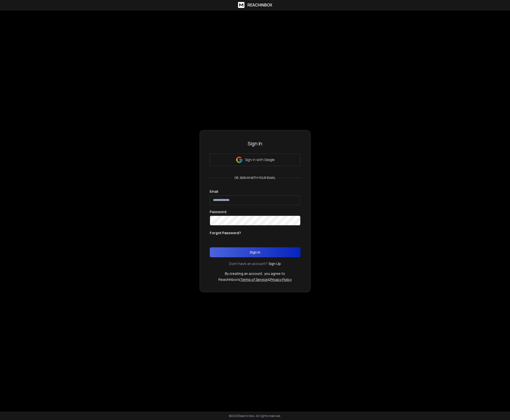 Image resolution: width=510 pixels, height=420 pixels. I want to click on h3: Sign In, so click(255, 144).